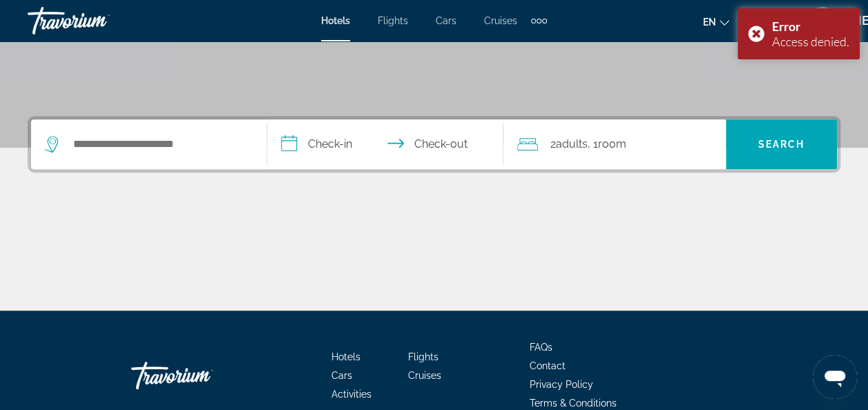  Describe the element at coordinates (548, 365) in the screenshot. I see `span: Contact` at that location.